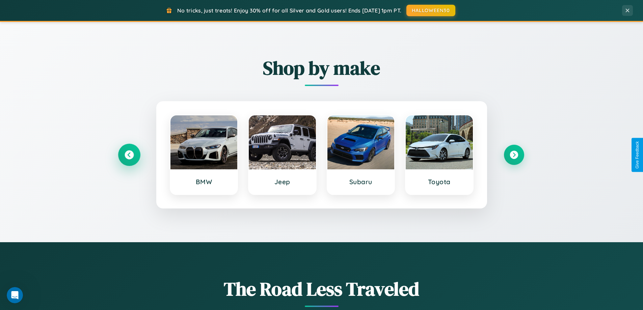 Image resolution: width=643 pixels, height=310 pixels. Describe the element at coordinates (439, 182) in the screenshot. I see `h3: Toyota` at that location.